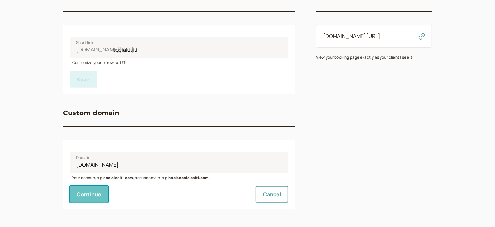 The image size is (495, 227). I want to click on span: Save, so click(83, 79).